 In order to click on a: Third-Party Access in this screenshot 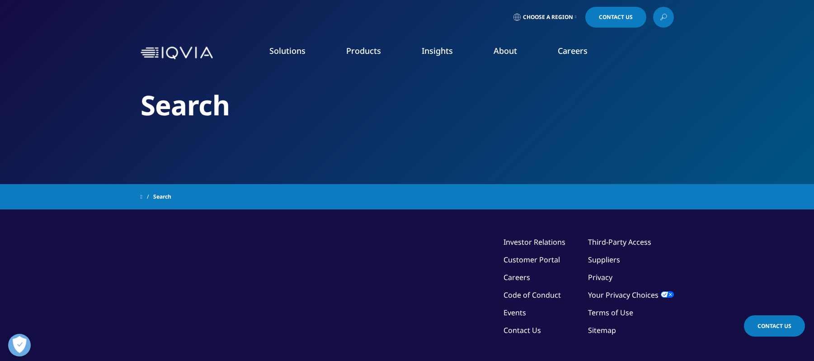, I will do `click(619, 242)`.